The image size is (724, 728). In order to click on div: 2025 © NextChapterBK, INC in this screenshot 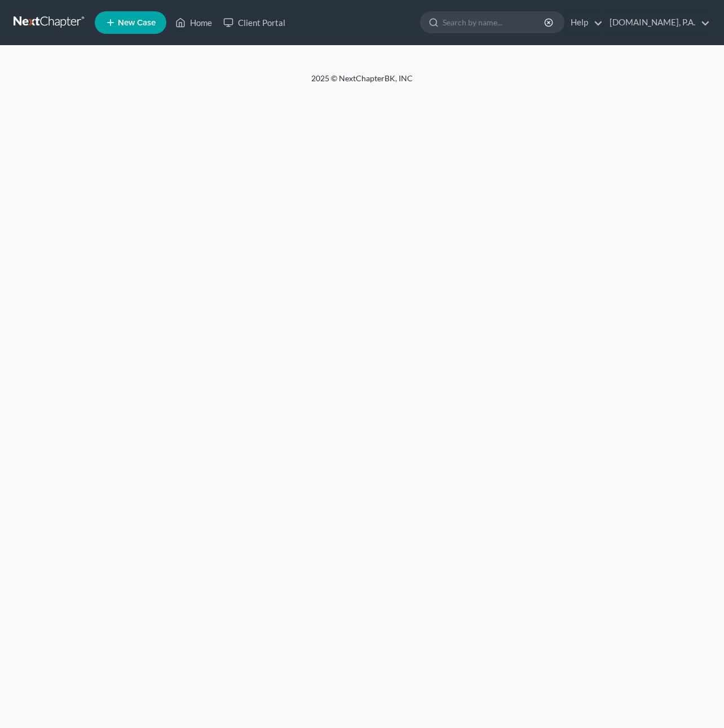, I will do `click(362, 83)`.